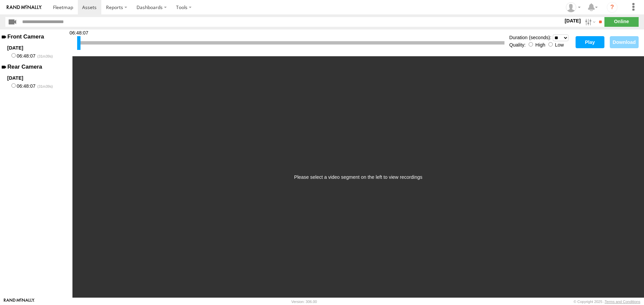  Describe the element at coordinates (540, 45) in the screenshot. I see `label: High` at that location.